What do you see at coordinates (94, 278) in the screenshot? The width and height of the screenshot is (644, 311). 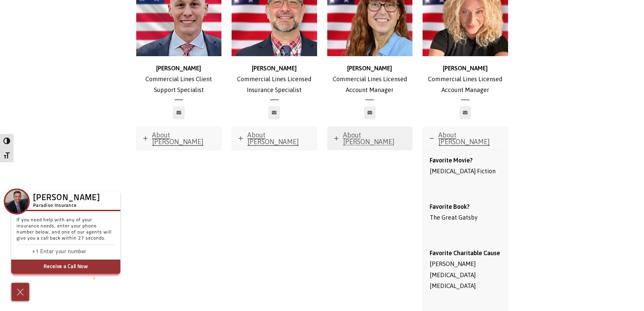 I see `img: Powered by icon` at bounding box center [94, 278].